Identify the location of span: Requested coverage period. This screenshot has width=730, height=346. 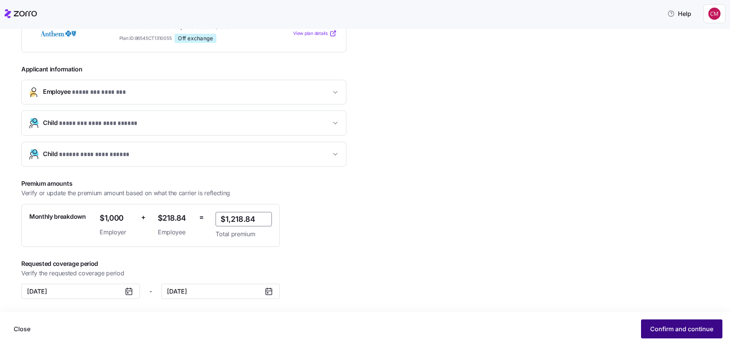
(198, 264).